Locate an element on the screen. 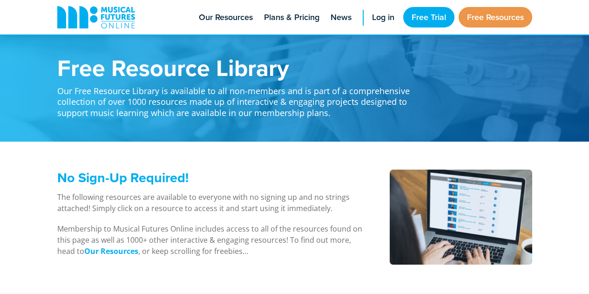 This screenshot has height=294, width=589. span: News is located at coordinates (341, 17).